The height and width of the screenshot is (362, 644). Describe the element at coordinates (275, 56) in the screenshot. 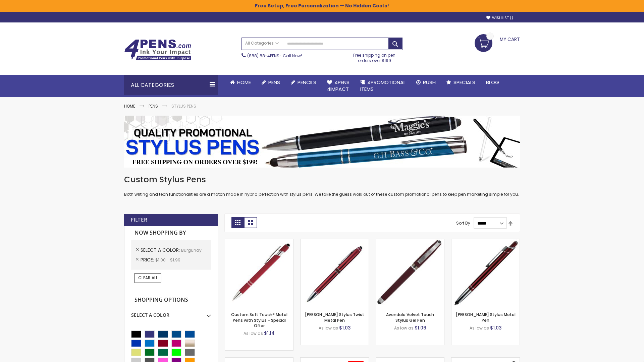

I see `span: - Call Now!` at that location.